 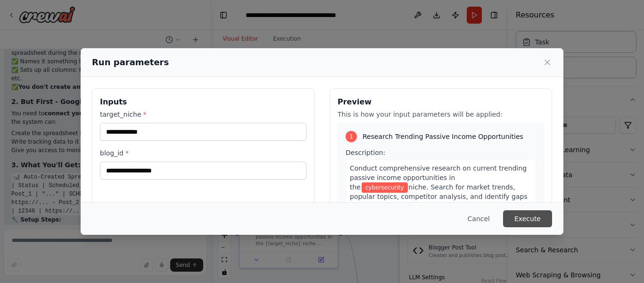 What do you see at coordinates (365, 152) in the screenshot?
I see `span: Description:` at bounding box center [365, 152].